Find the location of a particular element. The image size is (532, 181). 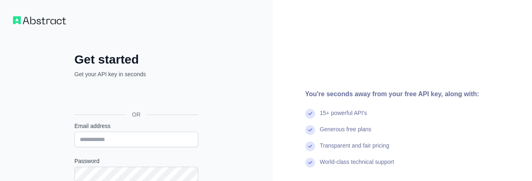

p: Get your API key in seconds is located at coordinates (136, 74).